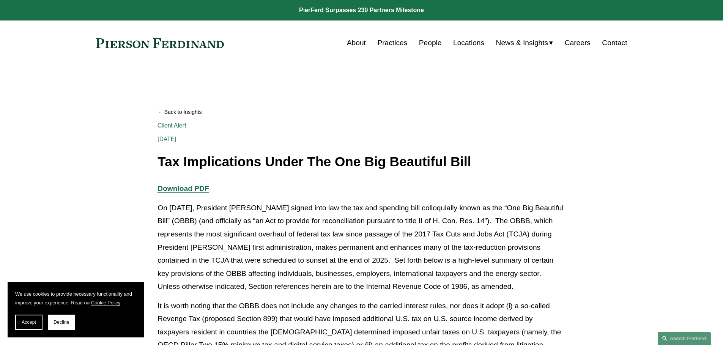  I want to click on span: Accept, so click(29, 322).